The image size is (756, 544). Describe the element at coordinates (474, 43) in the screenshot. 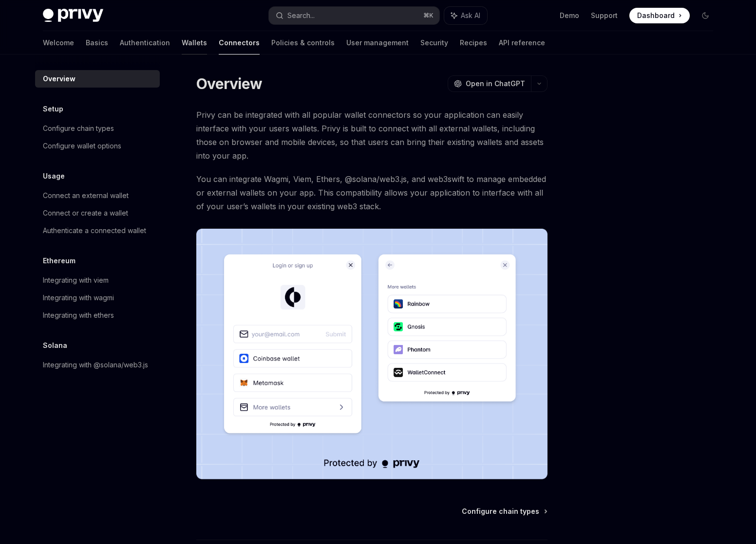

I see `a: Recipes` at that location.